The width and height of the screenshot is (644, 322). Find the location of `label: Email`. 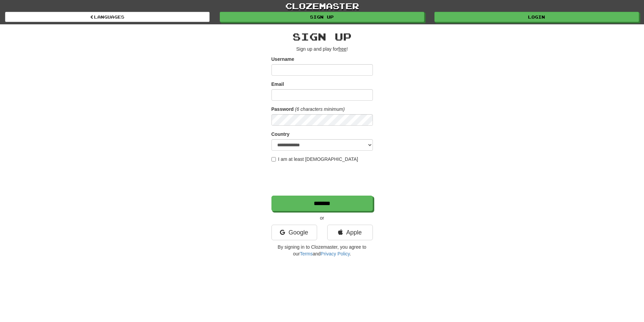

label: Email is located at coordinates (278, 84).